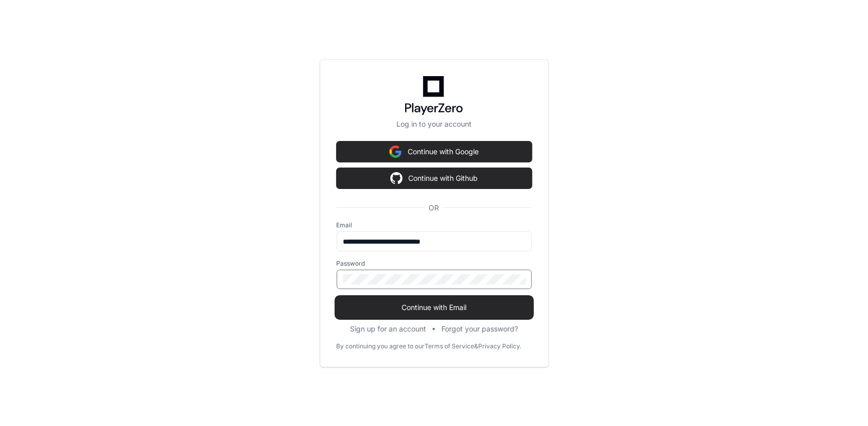 This screenshot has width=868, height=426. What do you see at coordinates (434, 152) in the screenshot?
I see `button: Continue with Google` at bounding box center [434, 152].